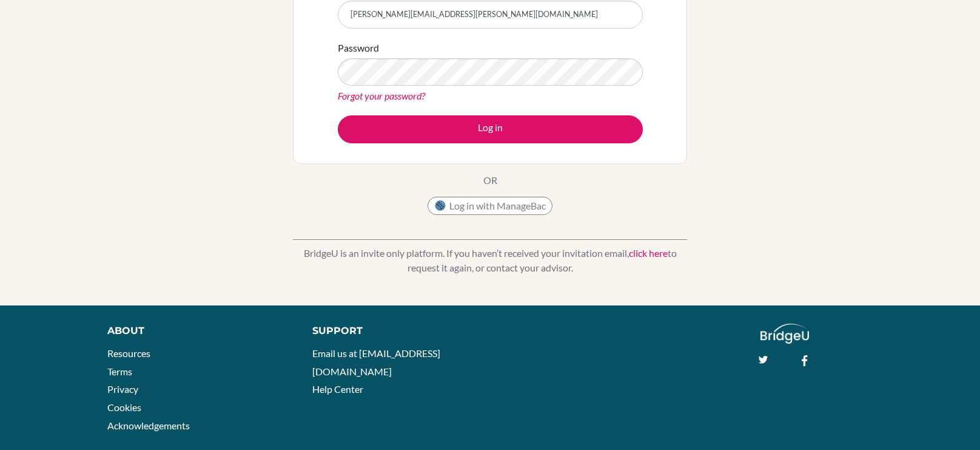 The height and width of the screenshot is (450, 980). What do you see at coordinates (381, 95) in the screenshot?
I see `a: Forgot your password?` at bounding box center [381, 95].